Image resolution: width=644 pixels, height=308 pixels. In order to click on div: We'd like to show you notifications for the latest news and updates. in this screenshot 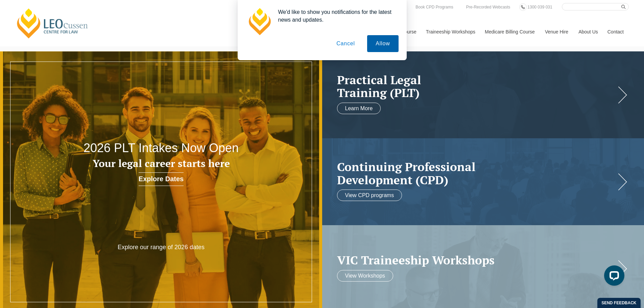, I will do `click(335, 16)`.